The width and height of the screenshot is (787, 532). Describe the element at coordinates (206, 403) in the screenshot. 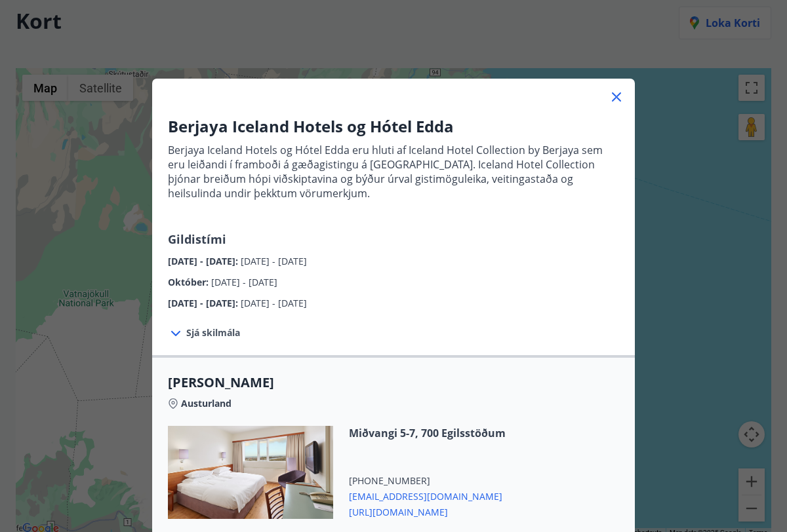

I see `span: Austurland` at that location.